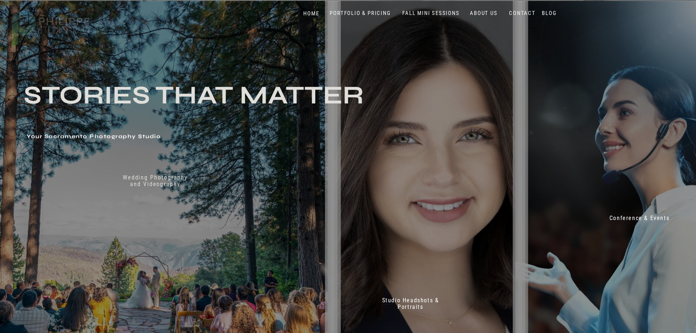 This screenshot has width=696, height=333. What do you see at coordinates (206, 106) in the screenshot?
I see `h3: Stories that Matter` at bounding box center [206, 106].